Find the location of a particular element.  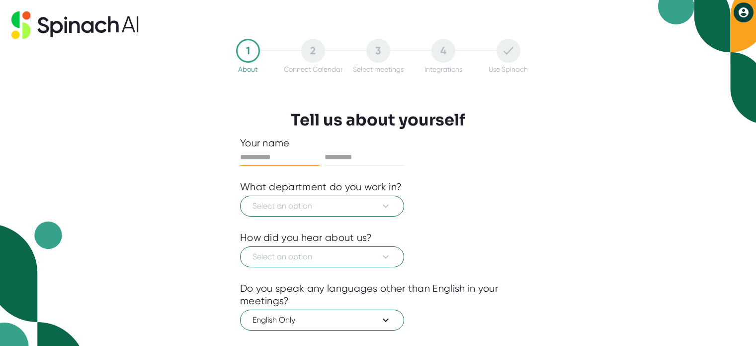

button: English Only is located at coordinates (322, 320).